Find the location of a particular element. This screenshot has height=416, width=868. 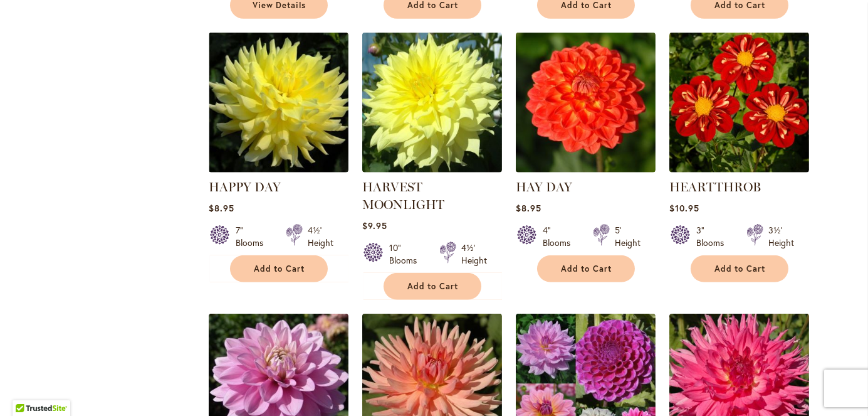

div: 4" Blooms is located at coordinates (560, 237).